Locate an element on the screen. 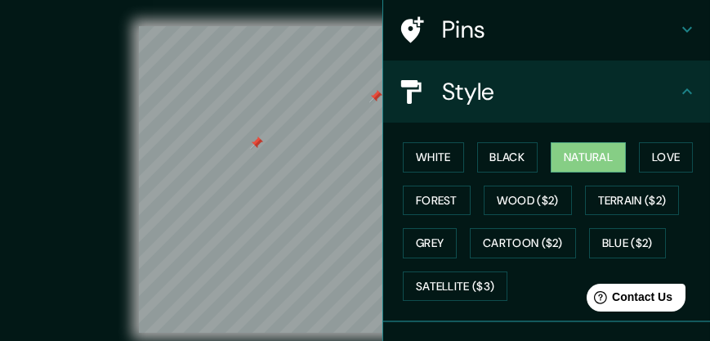 The image size is (710, 341). button: White is located at coordinates (433, 157).